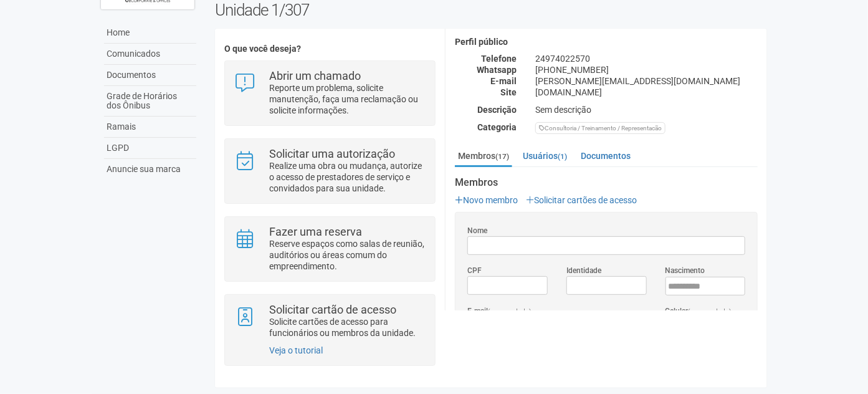  What do you see at coordinates (562, 157) in the screenshot?
I see `small: (1)` at bounding box center [562, 157].